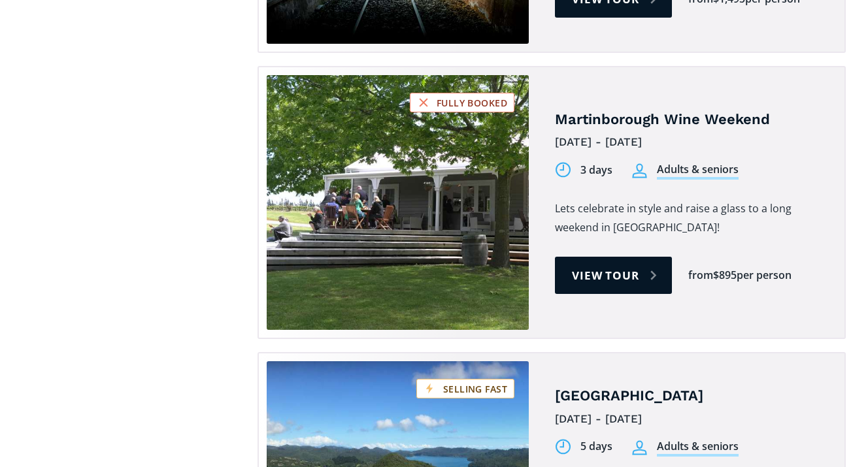 This screenshot has width=868, height=467. What do you see at coordinates (613, 275) in the screenshot?
I see `a: View tour` at bounding box center [613, 275].